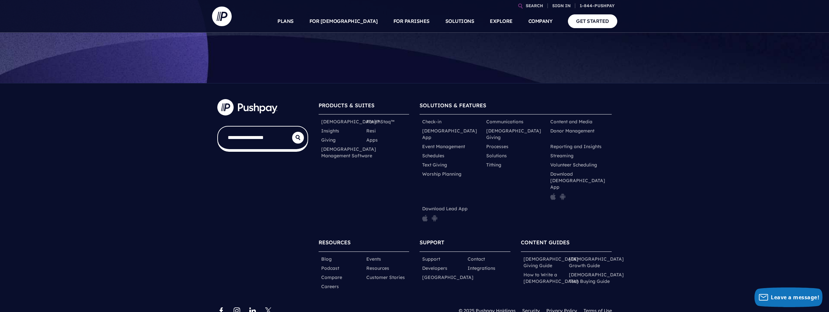 The image size is (829, 312). What do you see at coordinates (332, 277) in the screenshot?
I see `a: Compare` at bounding box center [332, 277].